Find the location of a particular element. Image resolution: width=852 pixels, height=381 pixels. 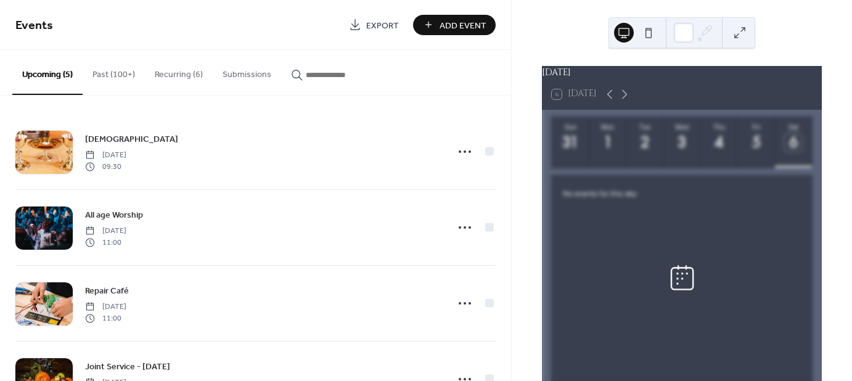

div: 2 is located at coordinates (644, 142).